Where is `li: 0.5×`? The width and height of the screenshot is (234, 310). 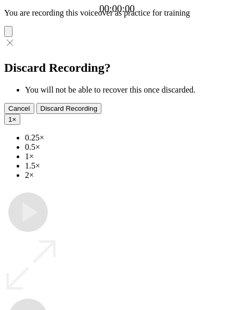
li: 0.5× is located at coordinates (128, 147).